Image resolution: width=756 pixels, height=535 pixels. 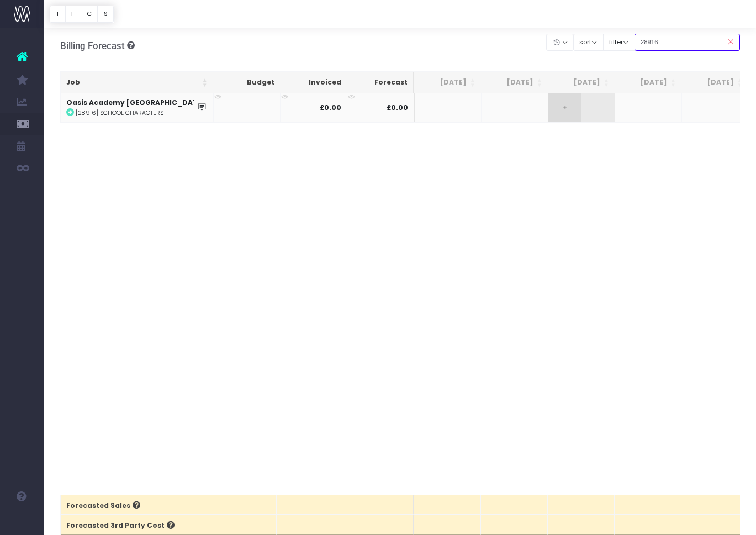 I want to click on button: C, so click(x=89, y=14).